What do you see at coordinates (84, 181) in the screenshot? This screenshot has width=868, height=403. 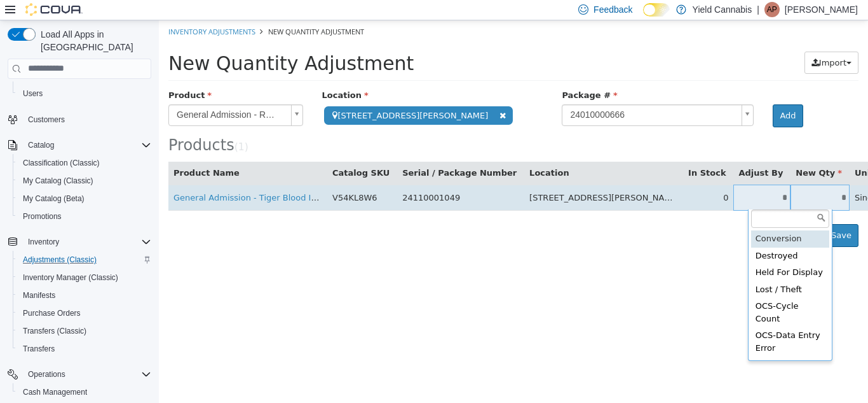 I see `button: My Catalog (Classic)` at bounding box center [84, 181].